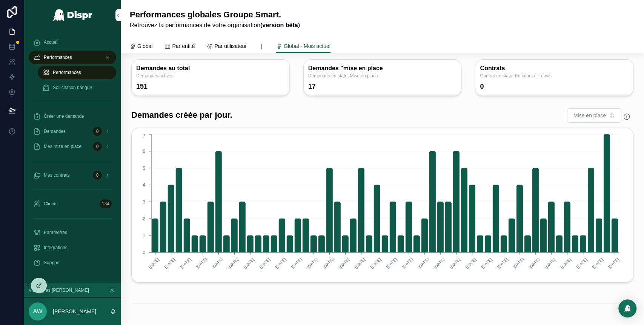 This screenshot has width=644, height=325. I want to click on span: AW, so click(37, 311).